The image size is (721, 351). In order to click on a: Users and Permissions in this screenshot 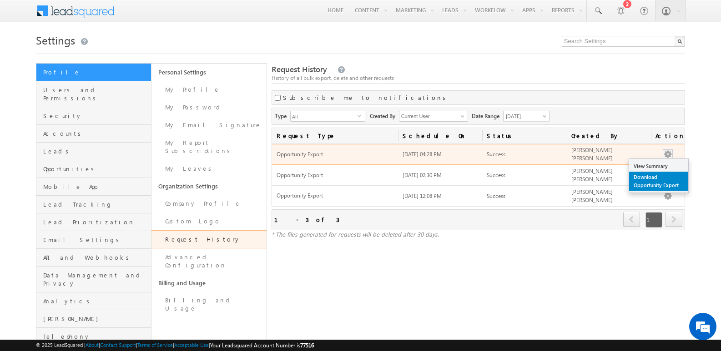, I will do `click(94, 94)`.